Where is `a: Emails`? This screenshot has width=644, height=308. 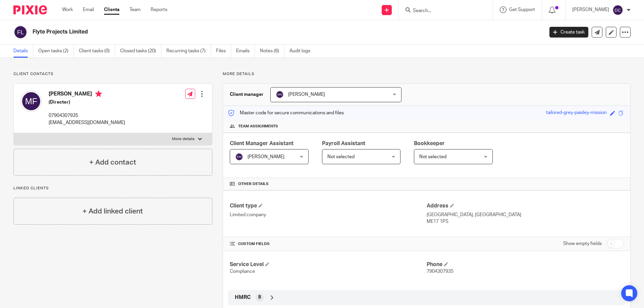 a: Emails is located at coordinates (245, 51).